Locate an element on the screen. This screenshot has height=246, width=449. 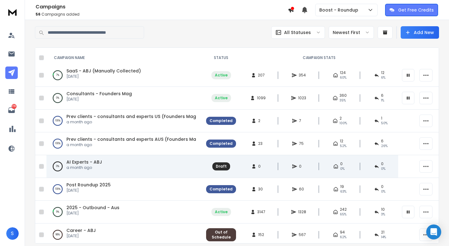
span: 207 is located at coordinates (261, 75).